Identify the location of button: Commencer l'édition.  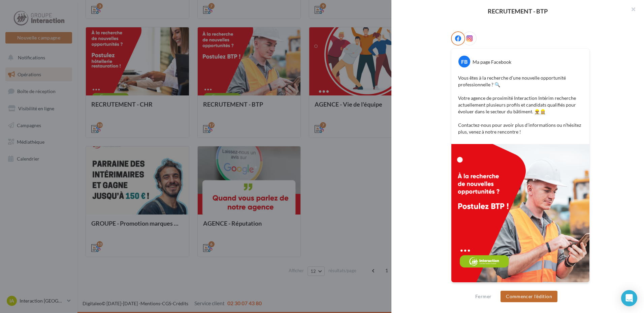
(528, 296).